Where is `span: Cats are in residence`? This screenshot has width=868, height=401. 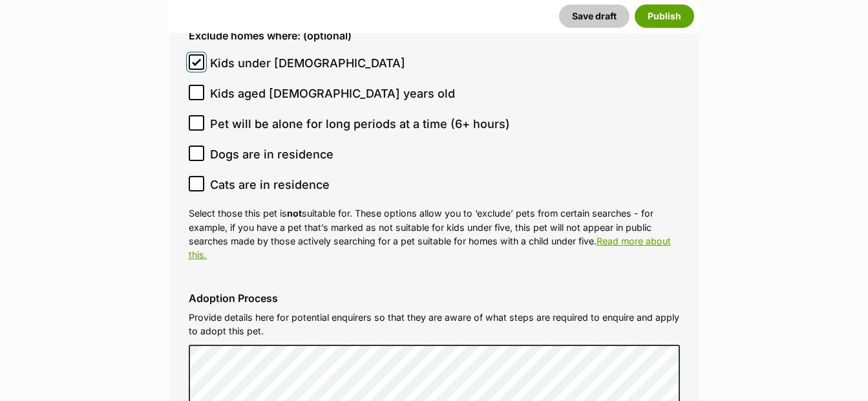 span: Cats are in residence is located at coordinates (269, 184).